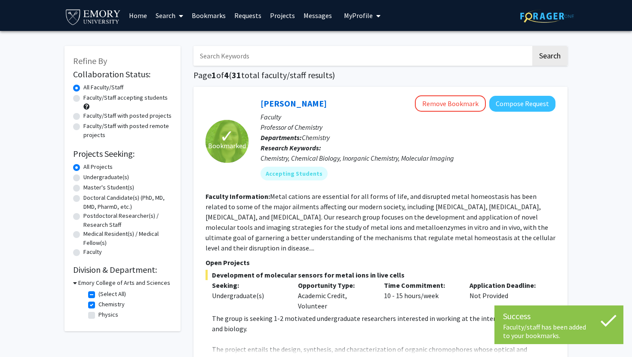 The image size is (632, 357). I want to click on div: Faculty/staff has been added to your bookmarks., so click(559, 332).